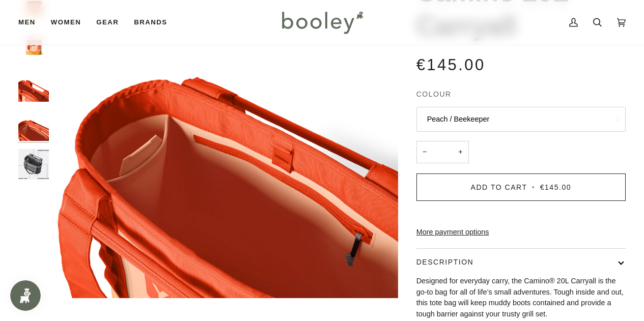 Image resolution: width=644 pixels, height=321 pixels. What do you see at coordinates (499, 187) in the screenshot?
I see `span: Add to Cart` at bounding box center [499, 187].